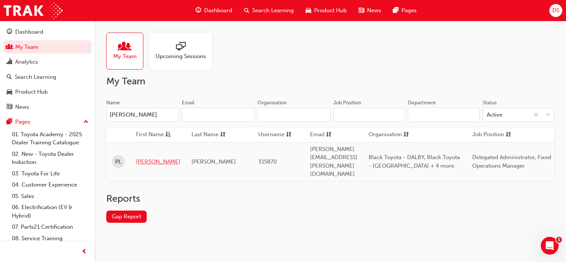  What do you see at coordinates (218, 115) in the screenshot?
I see `input: Email` at bounding box center [218, 115].